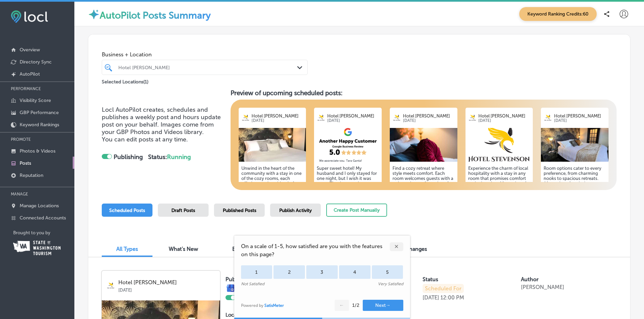 The image size is (644, 319). Describe the element at coordinates (169, 157) in the screenshot. I see `strong: Status:` at that location.